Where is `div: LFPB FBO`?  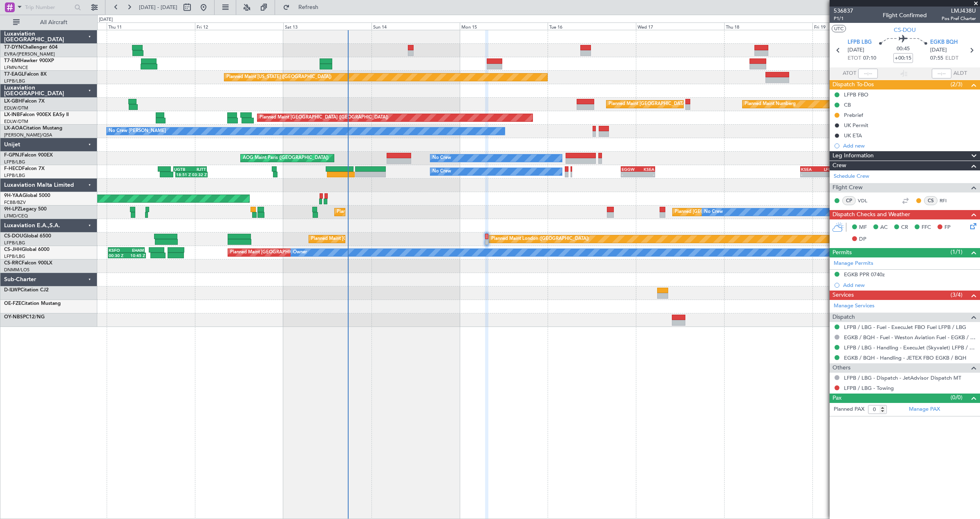
div: LFPB FBO is located at coordinates (856, 95).